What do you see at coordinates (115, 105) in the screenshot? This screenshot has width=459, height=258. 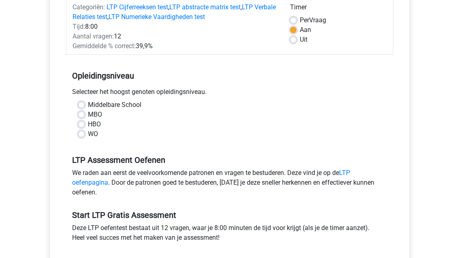 I see `label: Middelbare School` at bounding box center [115, 105].